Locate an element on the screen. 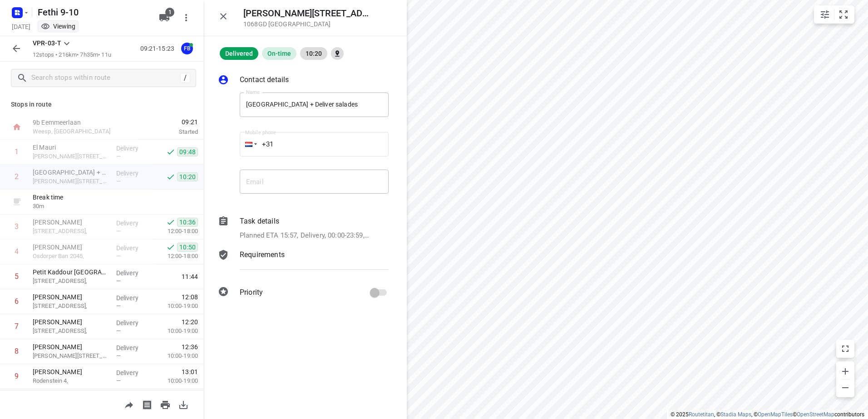 The image size is (868, 419). span: On-time is located at coordinates (279, 54).